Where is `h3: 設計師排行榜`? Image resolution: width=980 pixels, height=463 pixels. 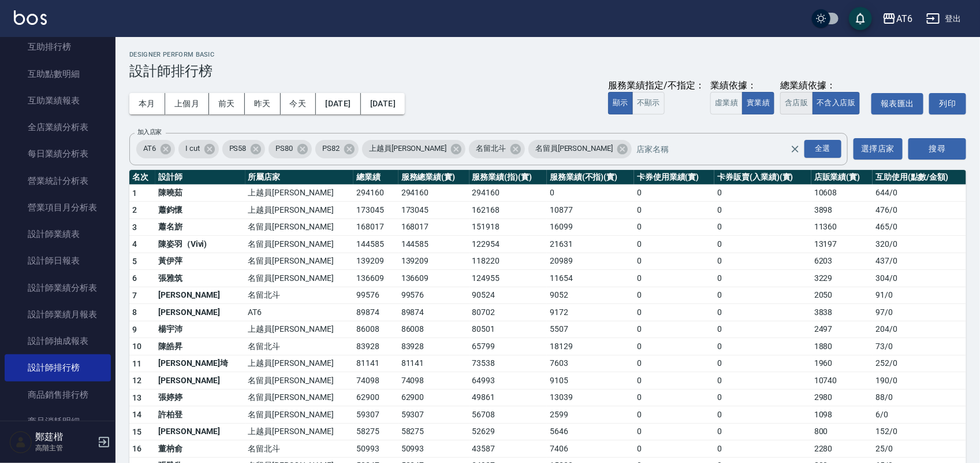
h3: 設計師排行榜 is located at coordinates (547, 71).